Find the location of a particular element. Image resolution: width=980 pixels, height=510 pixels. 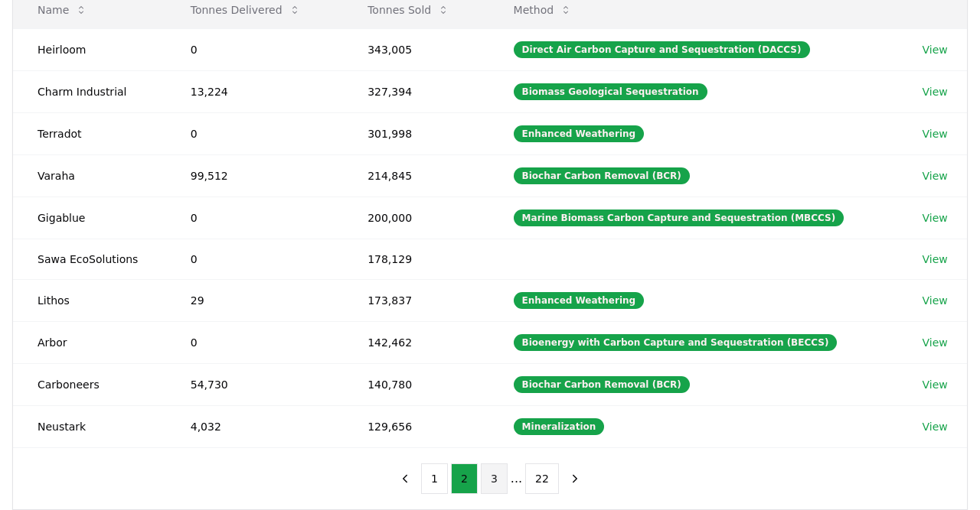

td: Neustark is located at coordinates (90, 426).